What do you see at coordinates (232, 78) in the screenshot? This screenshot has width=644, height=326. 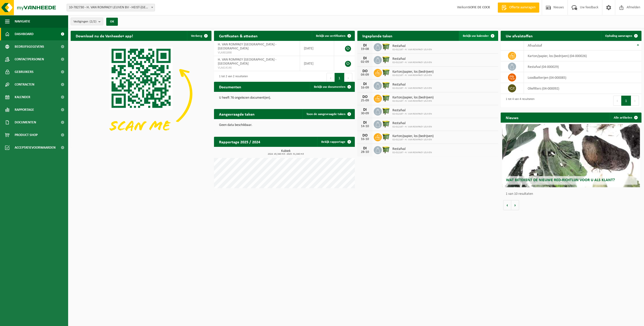 I see `div: 1 tot 2 van 2 resultaten` at bounding box center [232, 78].